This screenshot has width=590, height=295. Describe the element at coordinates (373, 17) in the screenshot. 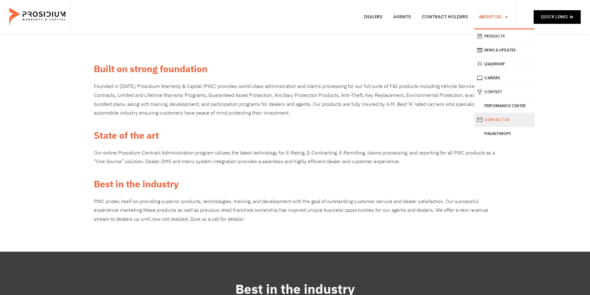

I see `a: Dealers` at that location.